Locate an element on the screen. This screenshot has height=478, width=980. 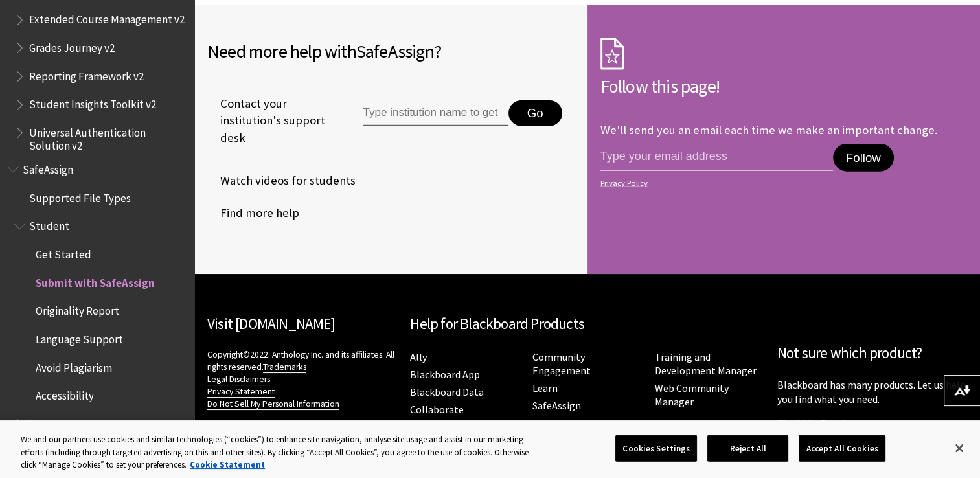
a: Find My Product is located at coordinates (819, 424).